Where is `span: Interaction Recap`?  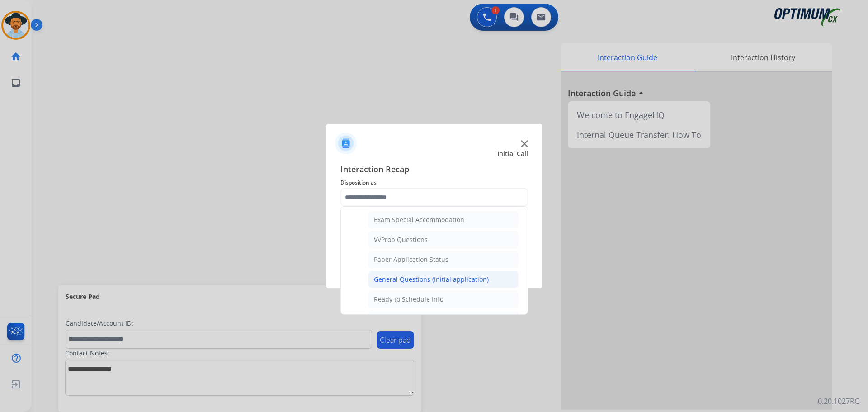 span: Interaction Recap is located at coordinates (434, 170).